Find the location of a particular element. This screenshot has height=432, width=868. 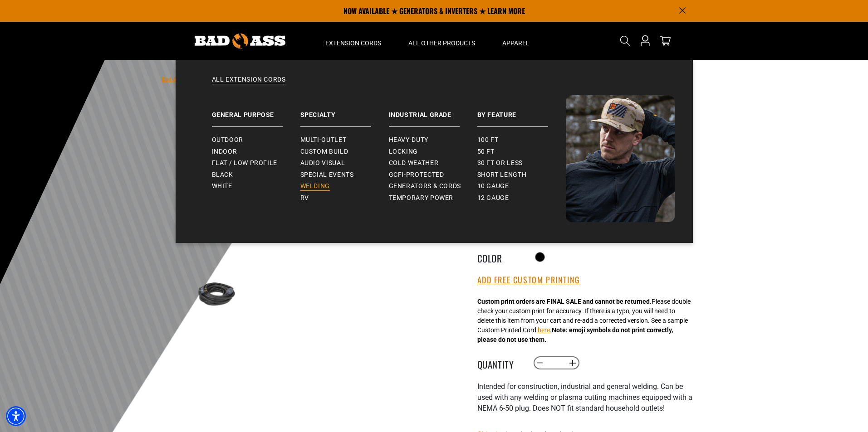

a: Black is located at coordinates (256, 175).